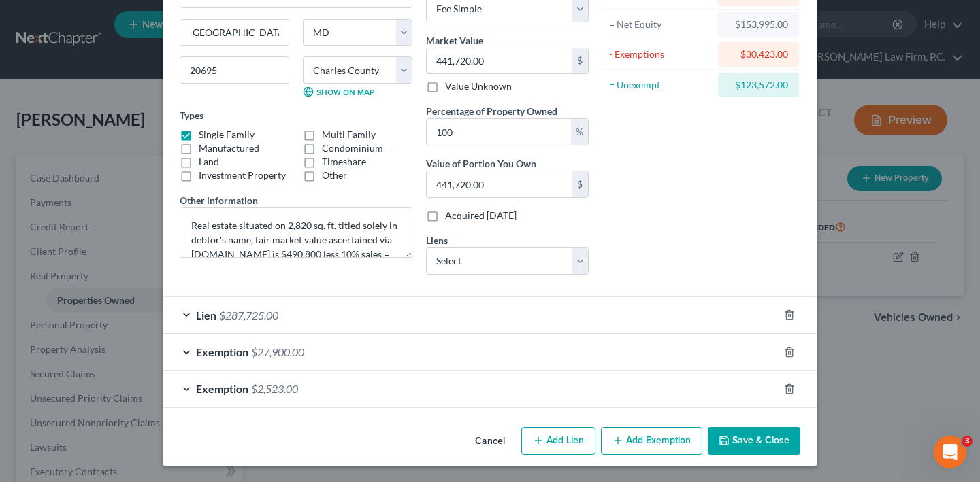 This screenshot has width=980, height=482. I want to click on label: Other information, so click(218, 200).